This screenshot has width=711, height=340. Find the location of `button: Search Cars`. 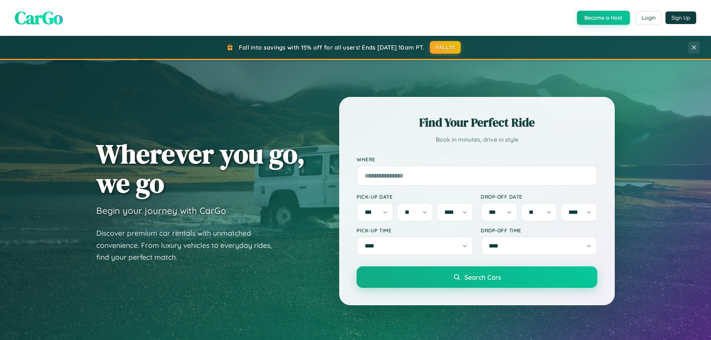

button: Search Cars is located at coordinates (477, 277).